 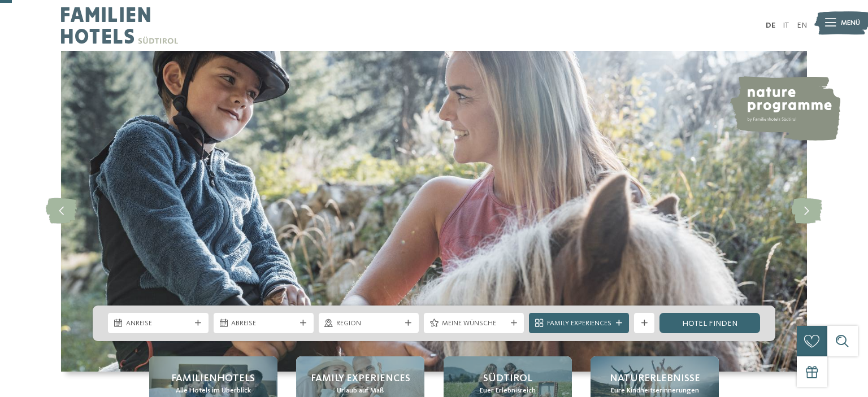 What do you see at coordinates (655, 378) in the screenshot?
I see `span: Naturerlebnisse` at bounding box center [655, 378].